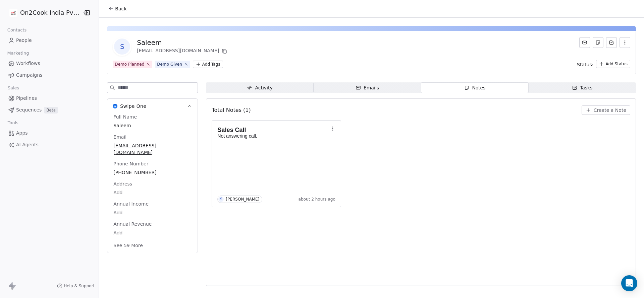 The width and height of the screenshot is (644, 298). Describe the element at coordinates (26, 98) in the screenshot. I see `span: Pipelines` at that location.